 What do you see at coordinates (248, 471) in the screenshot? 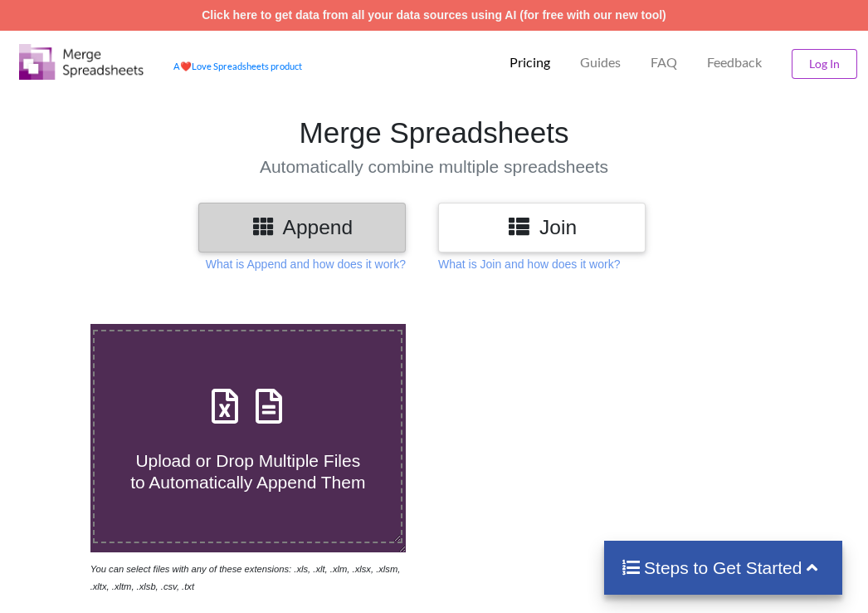
I see `span: Upload or Drop Multiple Files to Automatically Append Them` at bounding box center [248, 471].